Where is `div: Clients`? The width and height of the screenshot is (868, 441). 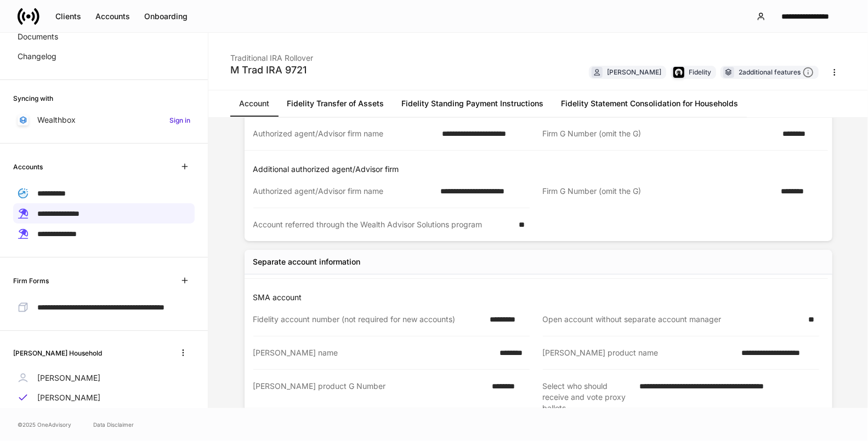
div: Clients is located at coordinates (68, 17).